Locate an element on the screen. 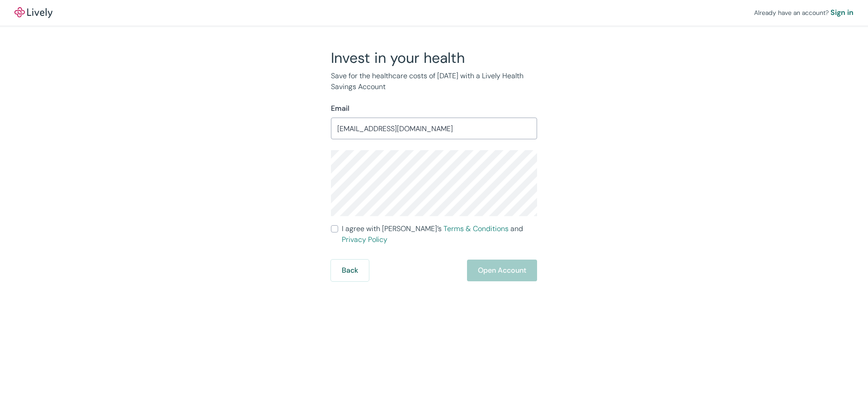 The image size is (868, 412). a: Sign in is located at coordinates (842, 13).